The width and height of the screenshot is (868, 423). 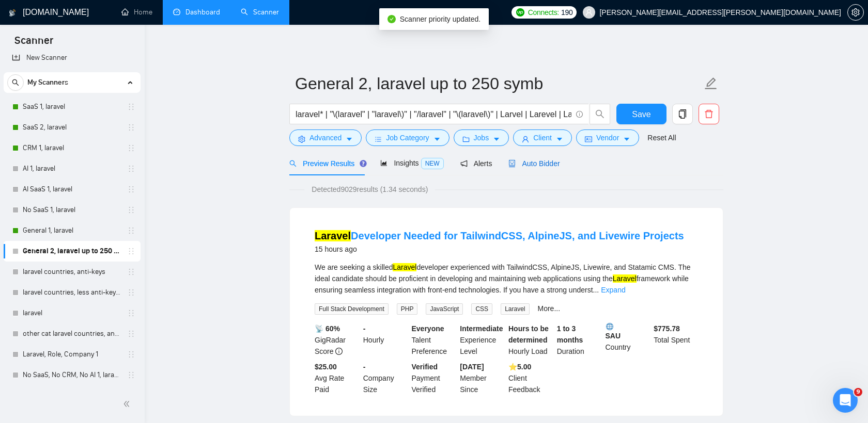 What do you see at coordinates (608, 138) in the screenshot?
I see `span: Vendor` at bounding box center [608, 138].